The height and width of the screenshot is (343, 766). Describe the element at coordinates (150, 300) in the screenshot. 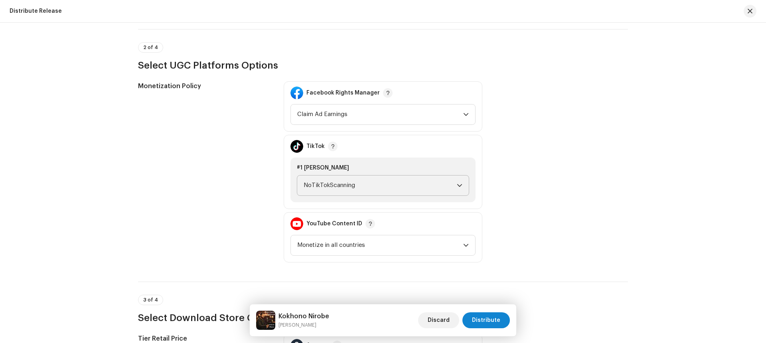

I see `span: 3 of 4` at that location.